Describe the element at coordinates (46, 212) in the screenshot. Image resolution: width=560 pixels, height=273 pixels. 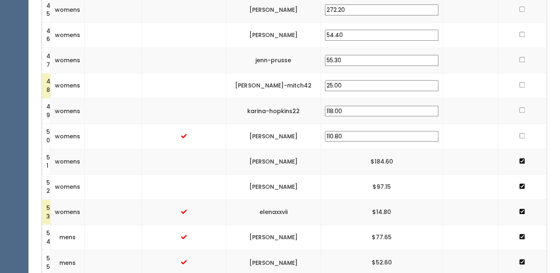
I see `td: 53` at that location.